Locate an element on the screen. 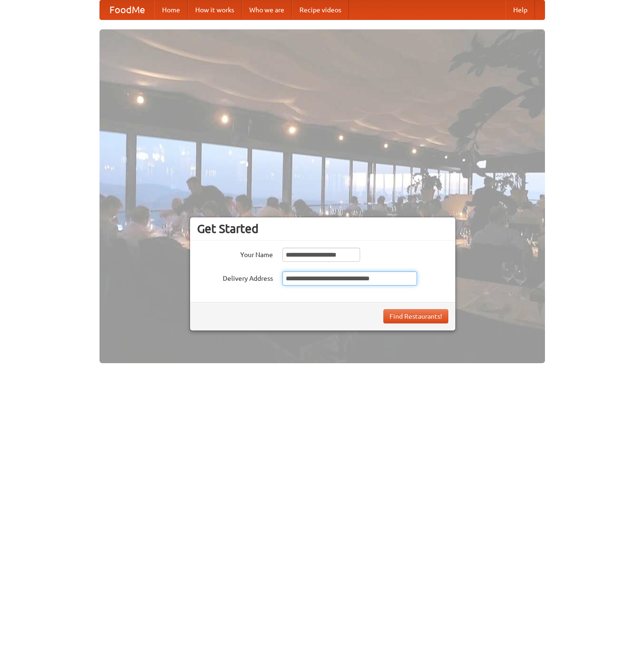 The image size is (644, 670). label: Your Name is located at coordinates (235, 253).